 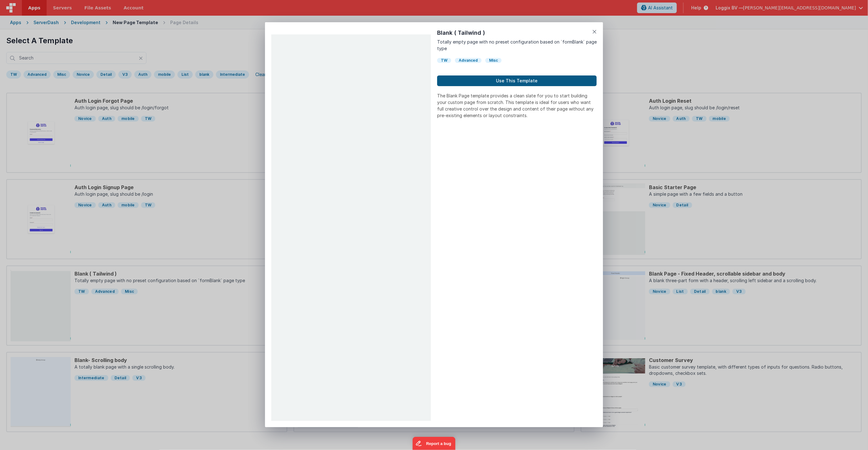 What do you see at coordinates (517, 33) in the screenshot?
I see `h1: Blank ( Tailwind )` at bounding box center [517, 33].